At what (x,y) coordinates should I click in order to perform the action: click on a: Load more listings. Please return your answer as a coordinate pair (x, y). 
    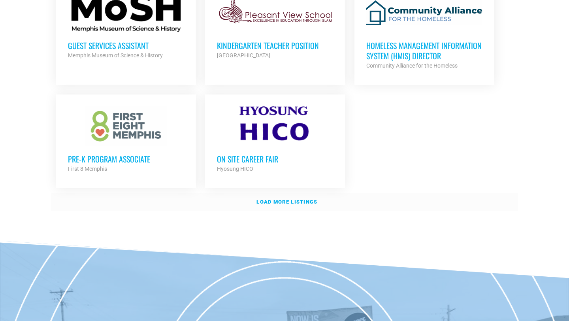
    Looking at the image, I should click on (285, 202).